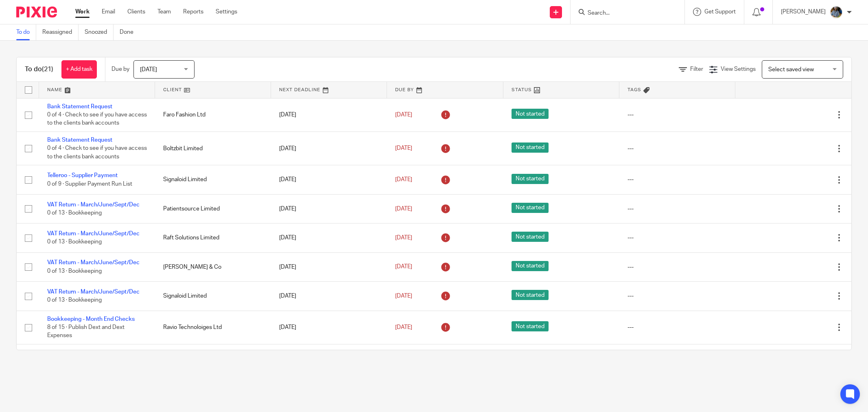 Image resolution: width=868 pixels, height=412 pixels. What do you see at coordinates (213, 361) in the screenshot?
I see `td: Direct Milk Supplies Ltd` at bounding box center [213, 361].